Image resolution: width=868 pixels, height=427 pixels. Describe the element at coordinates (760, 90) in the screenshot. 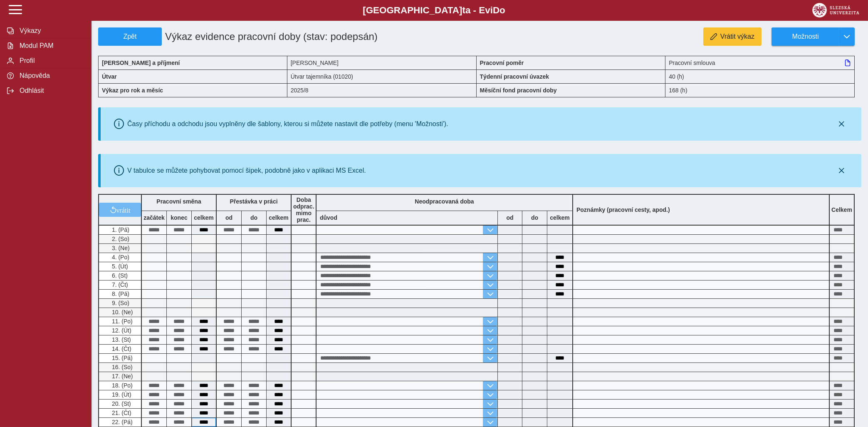

I see `div: 168 (h)` at that location.